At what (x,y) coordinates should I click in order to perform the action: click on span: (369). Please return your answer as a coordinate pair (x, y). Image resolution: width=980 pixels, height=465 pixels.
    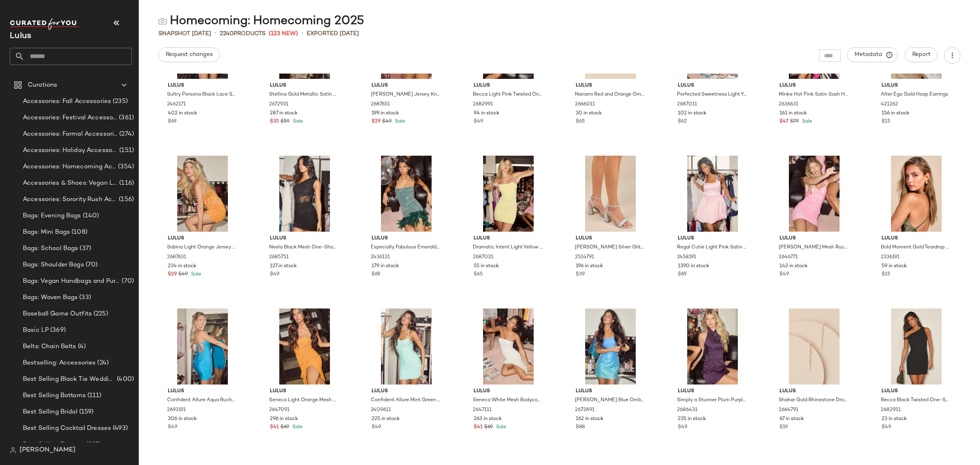
    Looking at the image, I should click on (57, 331).